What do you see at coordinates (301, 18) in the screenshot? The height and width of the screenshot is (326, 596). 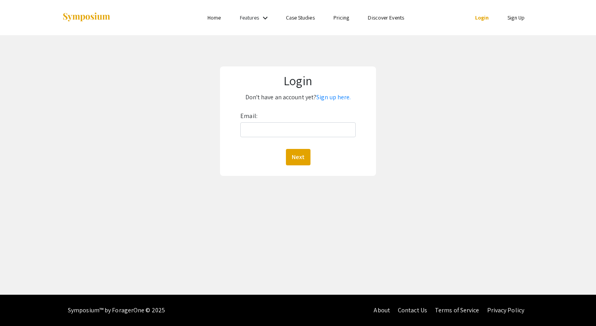 I see `a: Case Studies` at bounding box center [301, 18].